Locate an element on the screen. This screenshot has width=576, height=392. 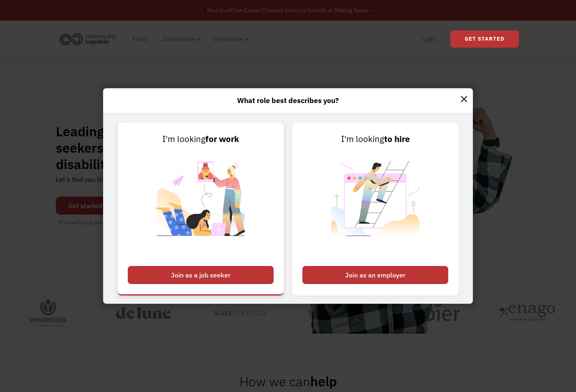
div: Join as an employer is located at coordinates (375, 275).